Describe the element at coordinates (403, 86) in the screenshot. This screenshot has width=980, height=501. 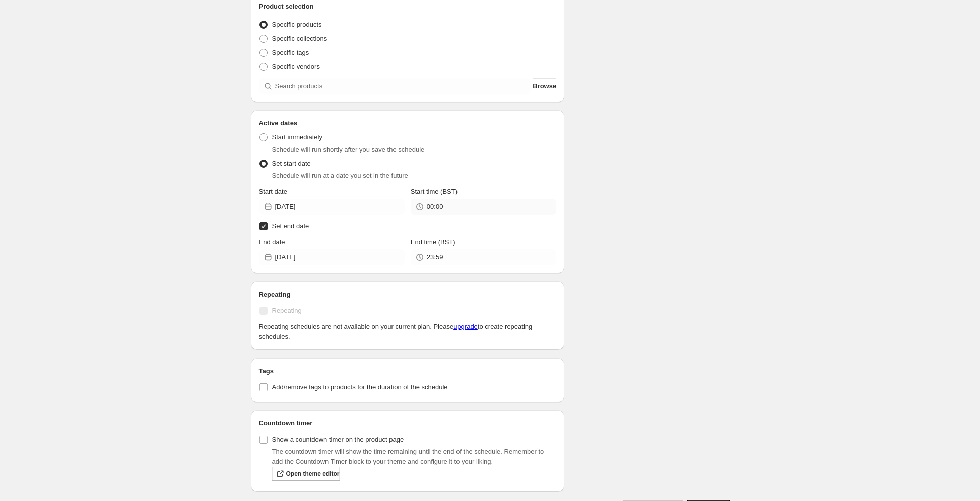
I see `input: Search products` at that location.